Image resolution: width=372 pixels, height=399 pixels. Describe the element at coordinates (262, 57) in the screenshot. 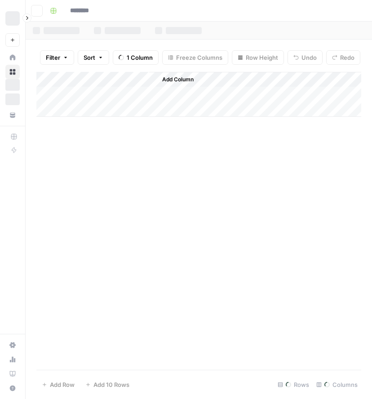

I see `span: Row Height` at that location.